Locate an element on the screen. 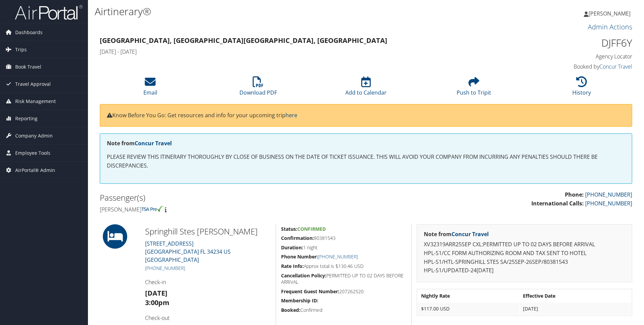 Image resolution: width=644 pixels, height=325 pixels. p: Know Before You Go: Get resources and info for your upcoming trip is located at coordinates (366, 116).